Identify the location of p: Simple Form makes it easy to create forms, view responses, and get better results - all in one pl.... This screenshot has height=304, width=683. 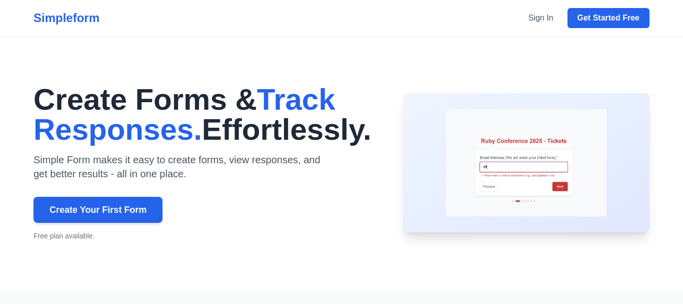
(178, 167).